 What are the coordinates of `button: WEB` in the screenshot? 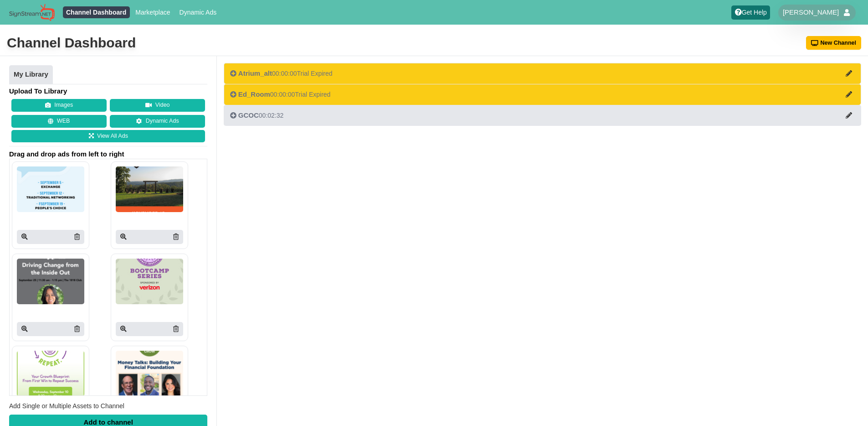 It's located at (59, 121).